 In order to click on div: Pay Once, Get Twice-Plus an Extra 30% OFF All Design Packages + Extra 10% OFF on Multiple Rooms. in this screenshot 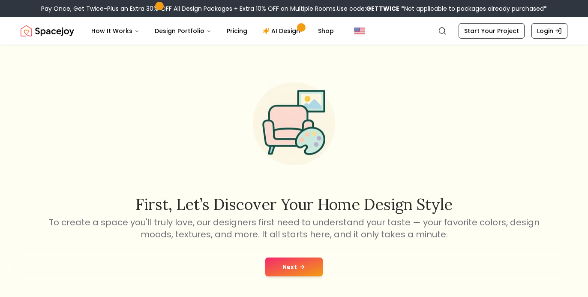, I will do `click(294, 9)`.